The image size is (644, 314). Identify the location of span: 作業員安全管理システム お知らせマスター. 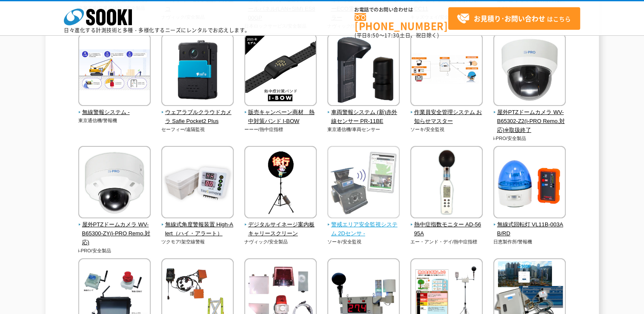
(446, 117).